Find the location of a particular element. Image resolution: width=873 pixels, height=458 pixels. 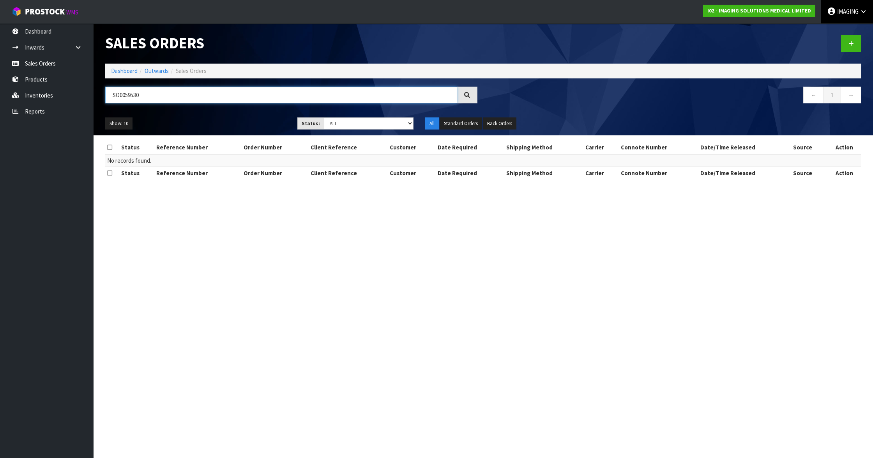

span: Sales Orders is located at coordinates (191, 71).